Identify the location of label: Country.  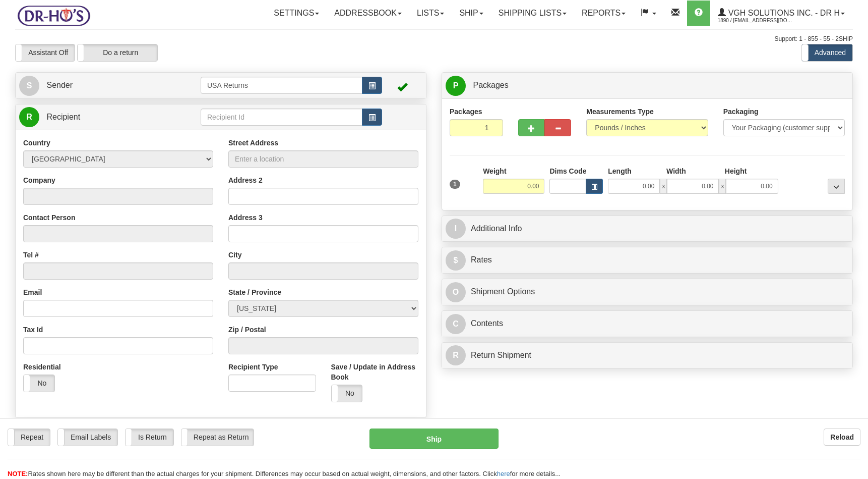
(37, 143).